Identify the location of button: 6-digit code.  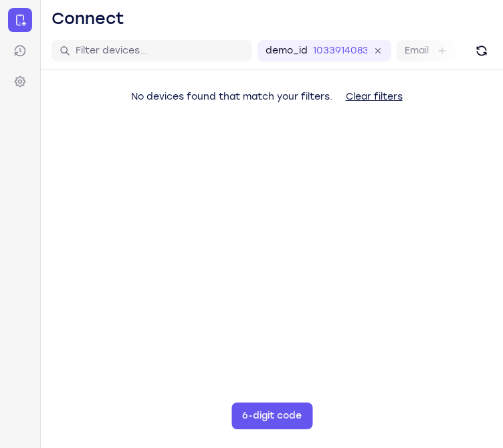
(272, 416).